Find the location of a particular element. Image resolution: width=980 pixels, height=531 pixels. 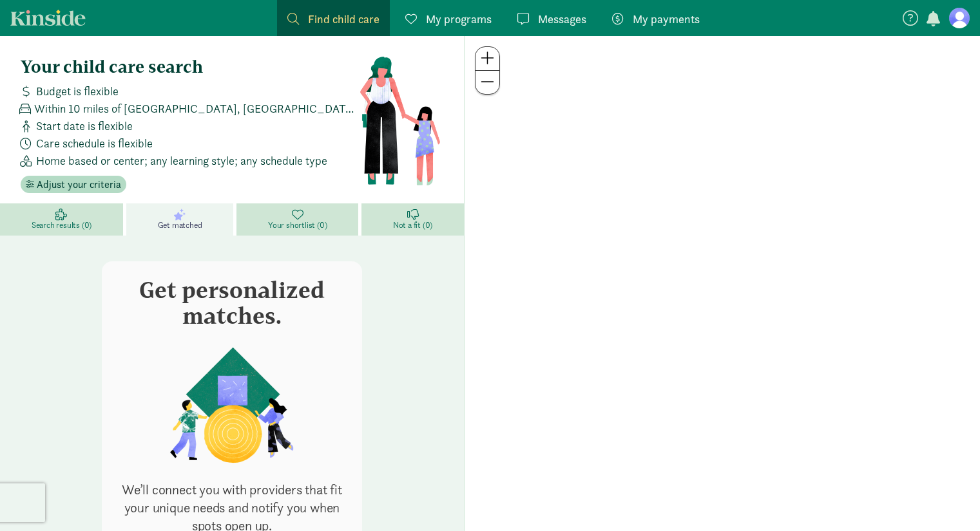

a: Kinside is located at coordinates (48, 17).